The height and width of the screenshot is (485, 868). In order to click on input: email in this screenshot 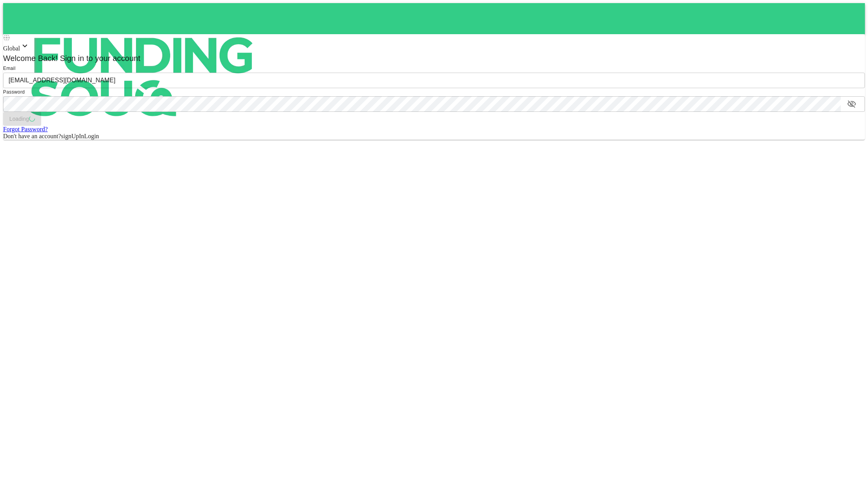, I will do `click(434, 81)`.